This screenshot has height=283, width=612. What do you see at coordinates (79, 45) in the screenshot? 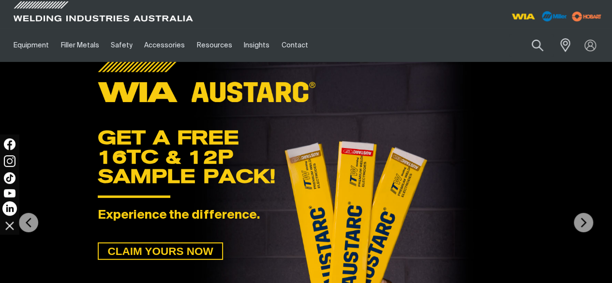
I see `a: Filler Metals` at bounding box center [79, 45].